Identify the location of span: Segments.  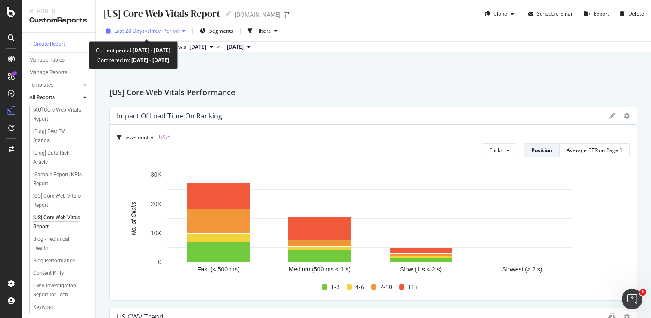
(221, 31).